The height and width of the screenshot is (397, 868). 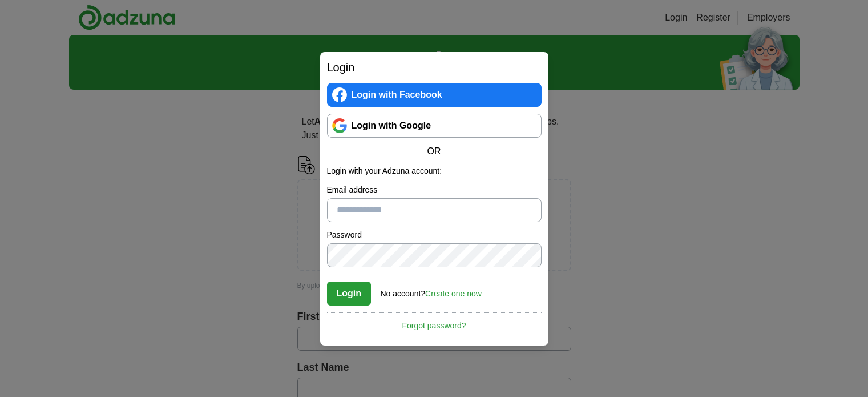 I want to click on a: Forgot password?, so click(x=434, y=322).